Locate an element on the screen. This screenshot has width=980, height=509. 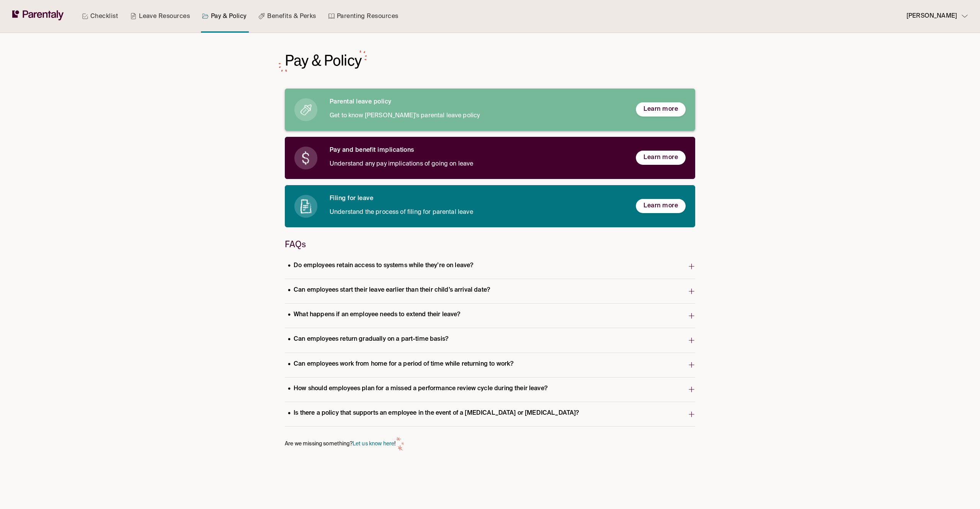
h6: Pay and benefit implications is located at coordinates (477, 150).